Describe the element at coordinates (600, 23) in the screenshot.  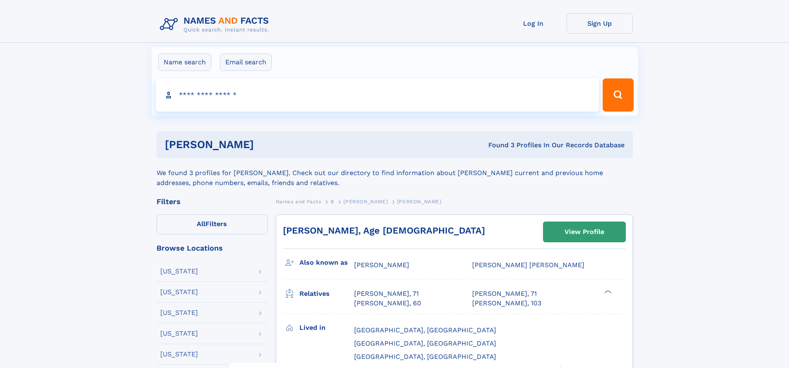
I see `a: Sign Up` at that location.